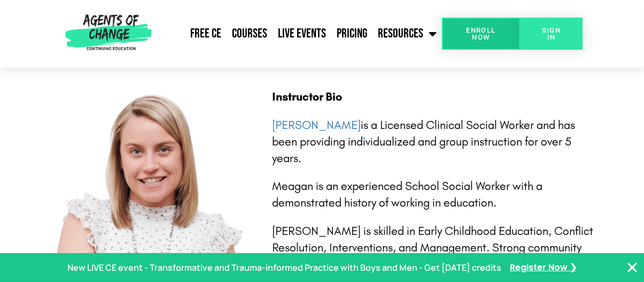  Describe the element at coordinates (551, 34) in the screenshot. I see `a: SIGN IN` at that location.